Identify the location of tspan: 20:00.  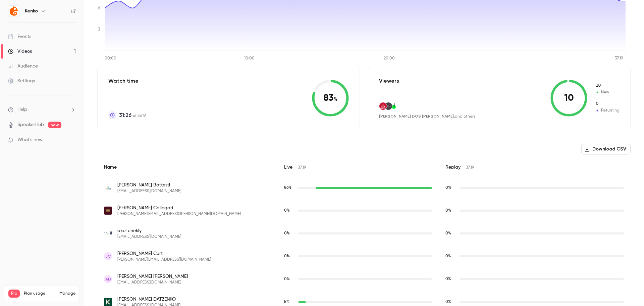
(389, 59).